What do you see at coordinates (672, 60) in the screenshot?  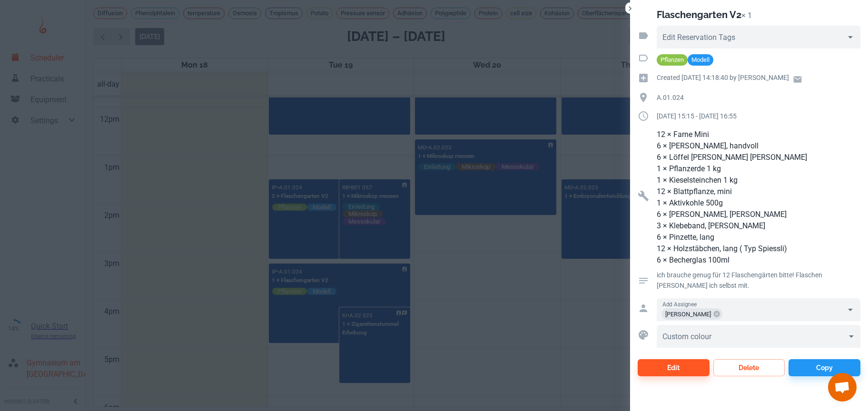 I see `span: Pflanzen` at bounding box center [672, 60].